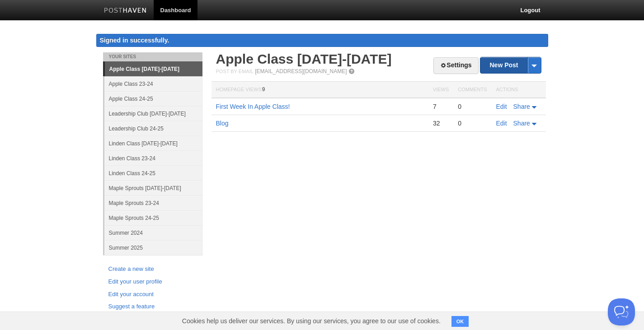 The width and height of the screenshot is (644, 330). I want to click on th: Comments, so click(472, 90).